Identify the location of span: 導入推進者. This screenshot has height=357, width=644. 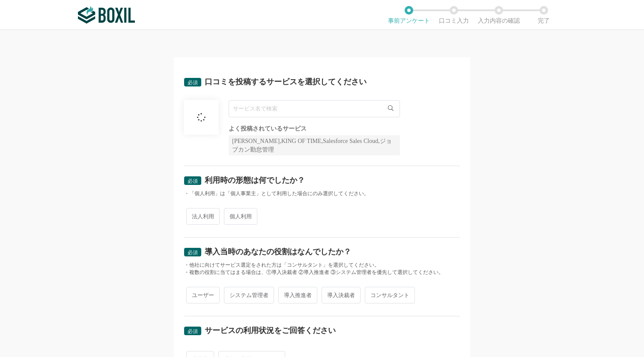
(297, 295).